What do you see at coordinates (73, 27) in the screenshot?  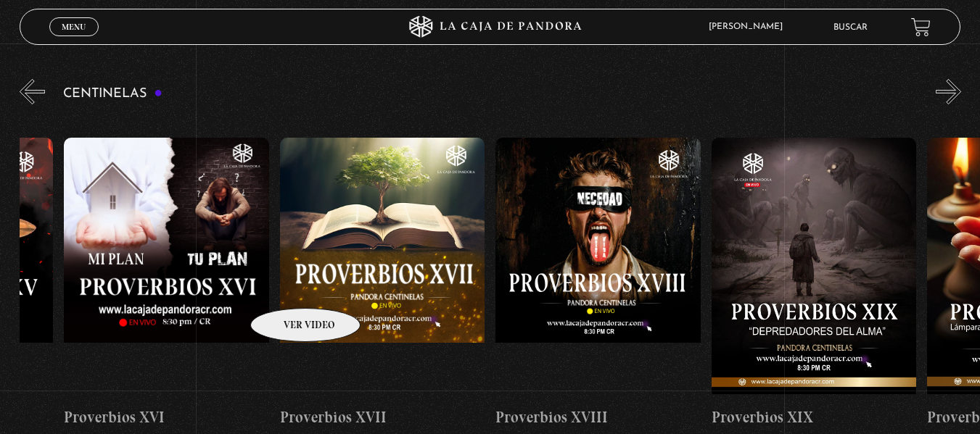 I see `span: Menu` at bounding box center [73, 27].